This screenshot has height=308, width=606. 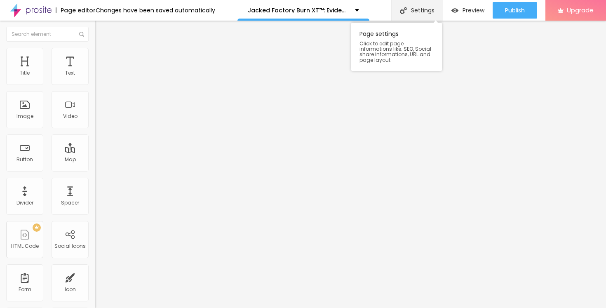 What do you see at coordinates (155, 10) in the screenshot?
I see `div: Changes have been saved automatically` at bounding box center [155, 10].